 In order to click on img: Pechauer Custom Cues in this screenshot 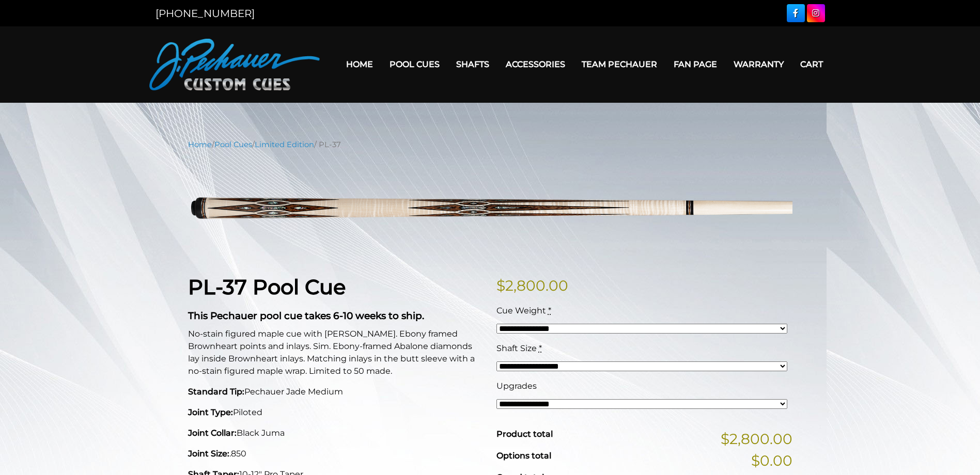, I will do `click(235, 65)`.